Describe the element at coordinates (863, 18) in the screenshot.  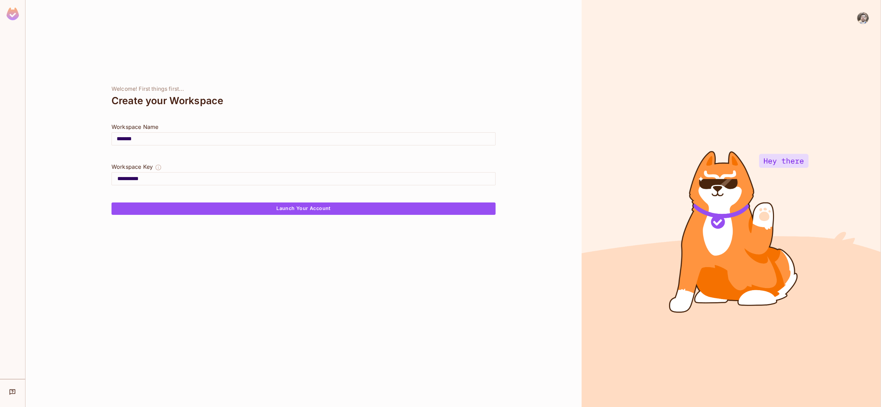
I see `img: Matthew Grady` at that location.